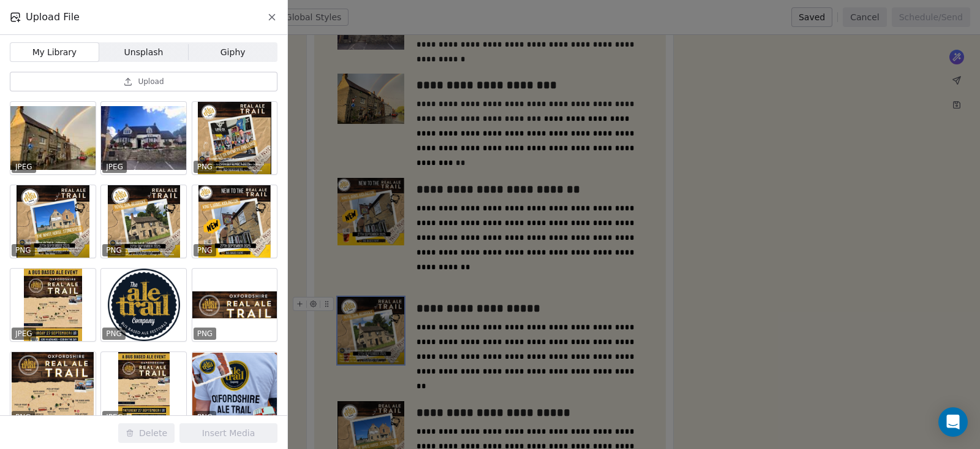 This screenshot has height=449, width=980. I want to click on span: Unsplash, so click(144, 52).